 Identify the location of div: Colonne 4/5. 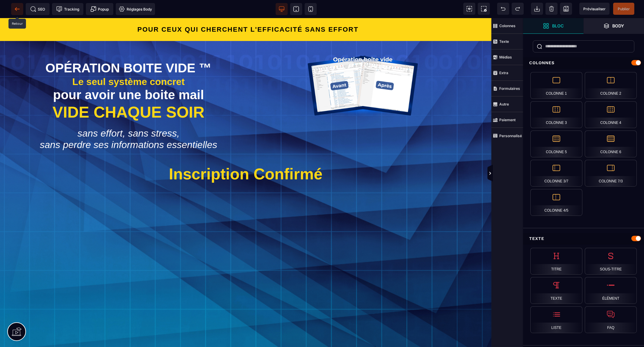
(556, 202).